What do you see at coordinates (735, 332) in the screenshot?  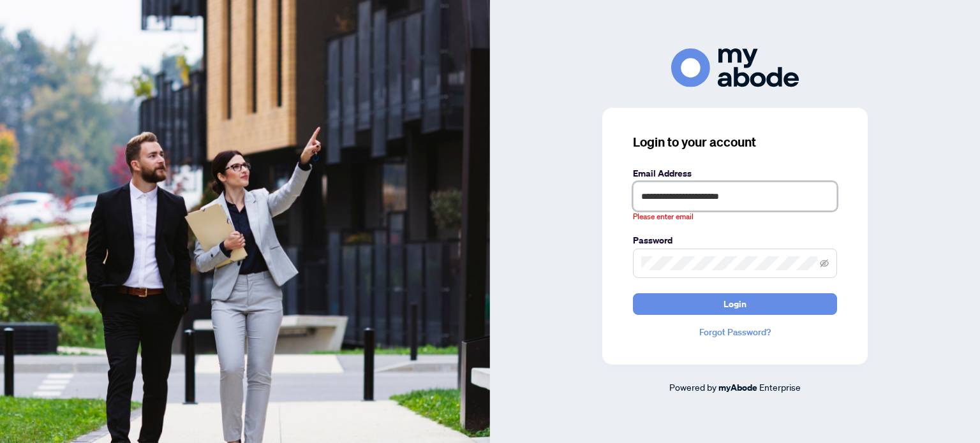 I see `a: Forgot Password?` at bounding box center [735, 332].